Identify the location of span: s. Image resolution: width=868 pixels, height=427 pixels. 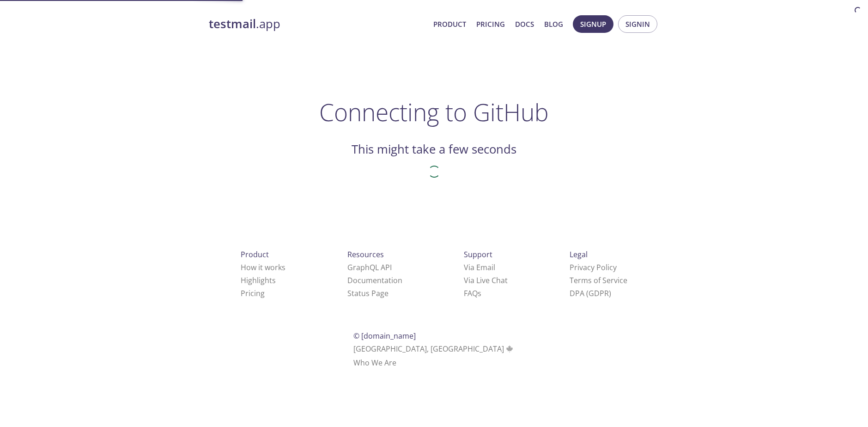
(479, 293).